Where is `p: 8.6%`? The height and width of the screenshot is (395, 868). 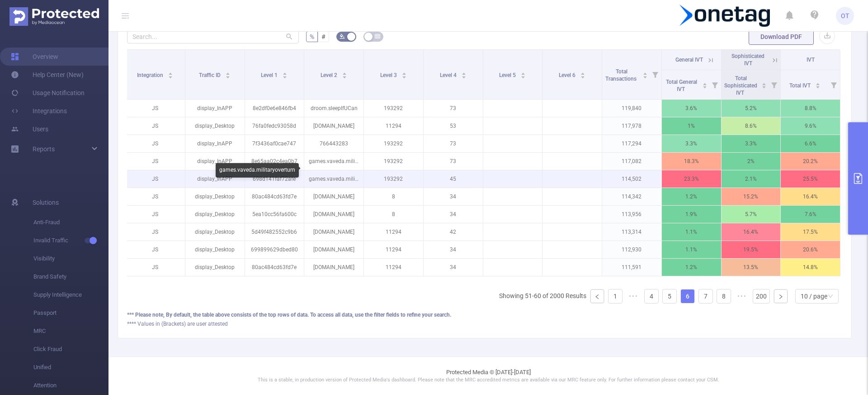
p: 8.6% is located at coordinates (751, 126).